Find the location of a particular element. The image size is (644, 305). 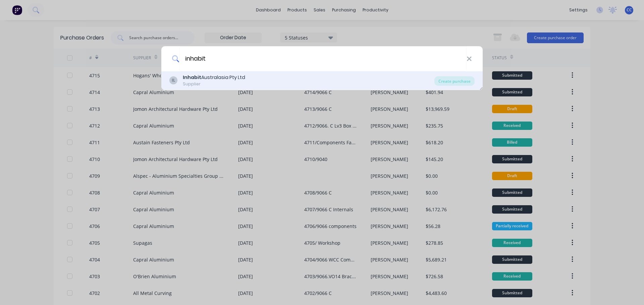

div: IL is located at coordinates (174, 80).